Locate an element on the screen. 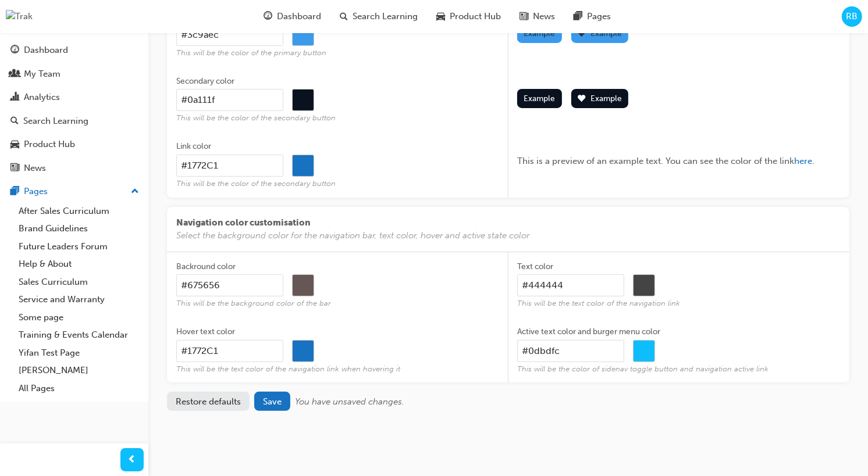  div: My Team is located at coordinates (42, 74).